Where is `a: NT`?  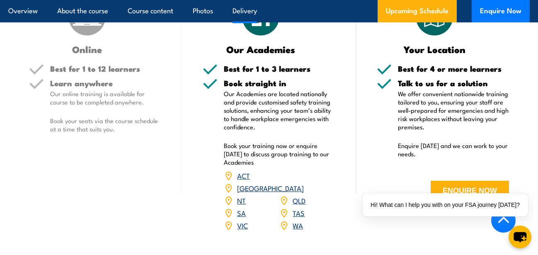 a: NT is located at coordinates (241, 200).